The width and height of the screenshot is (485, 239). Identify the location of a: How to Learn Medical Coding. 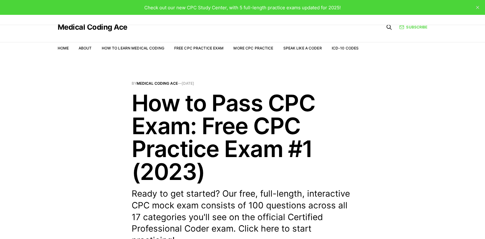
(133, 48).